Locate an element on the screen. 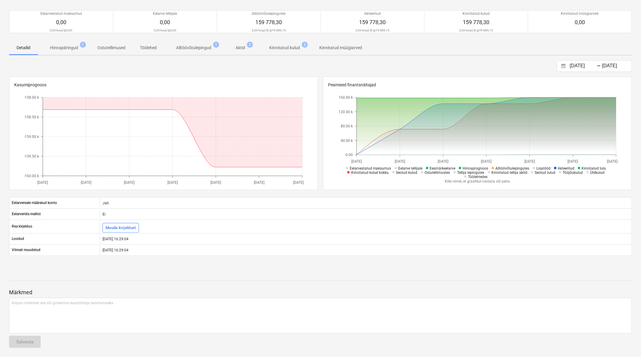 The height and width of the screenshot is (357, 641). p: Detailid is located at coordinates (24, 48).